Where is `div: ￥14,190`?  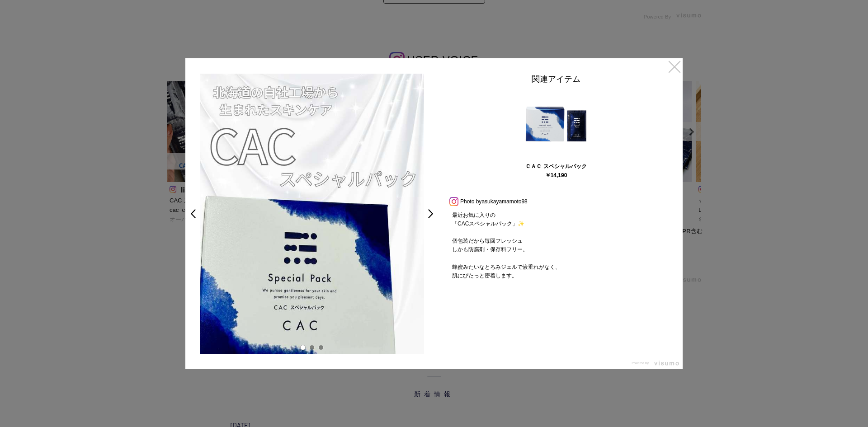
div: ￥14,190 is located at coordinates (556, 176).